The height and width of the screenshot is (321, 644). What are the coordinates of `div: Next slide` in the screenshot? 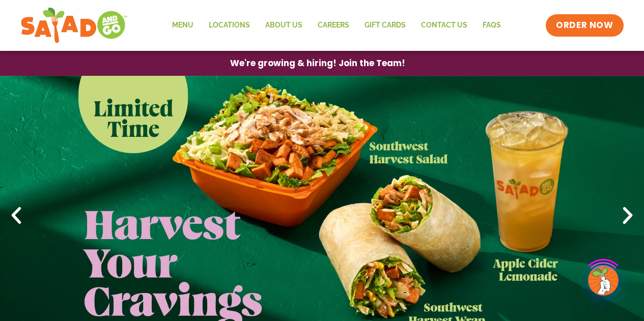 It's located at (628, 215).